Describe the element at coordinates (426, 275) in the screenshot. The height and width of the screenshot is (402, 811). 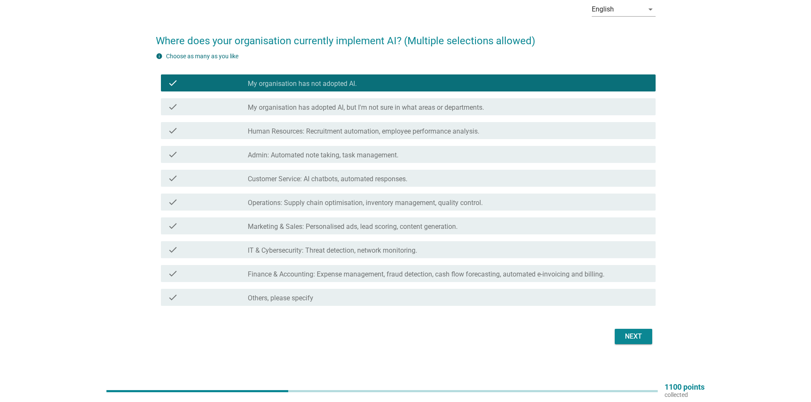
I see `label: Finance & Accounting: Expense management, fraud detection, cash flow forecasting, automated e-inv...` at that location.